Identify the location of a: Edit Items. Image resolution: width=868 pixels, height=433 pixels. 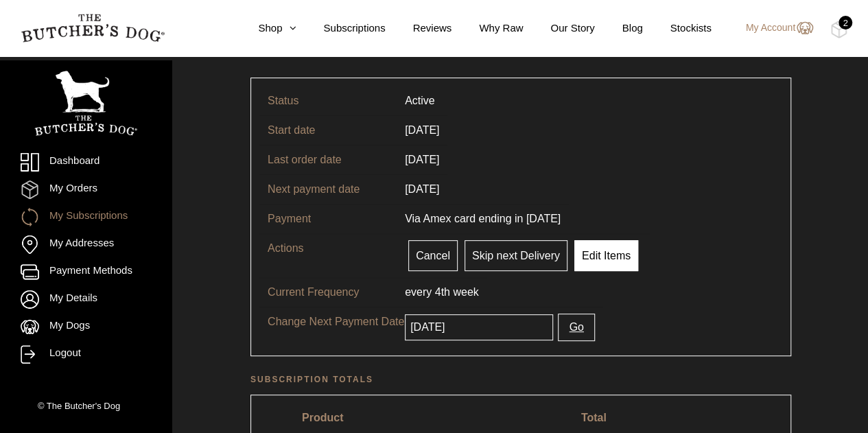
(606, 256).